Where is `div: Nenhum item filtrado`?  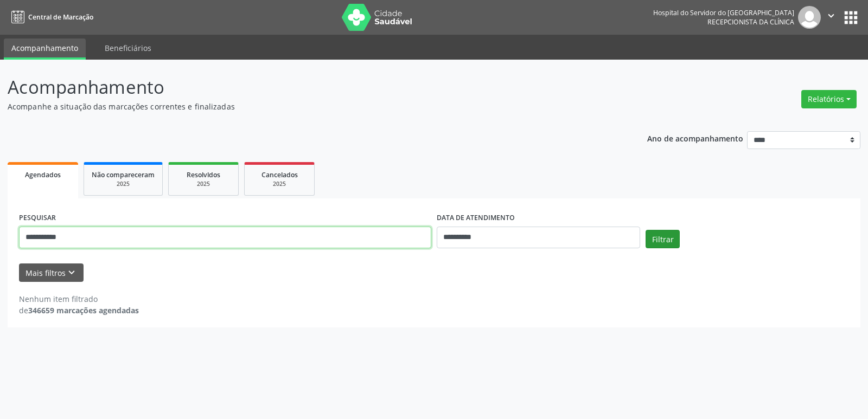
div: Nenhum item filtrado is located at coordinates (79, 299).